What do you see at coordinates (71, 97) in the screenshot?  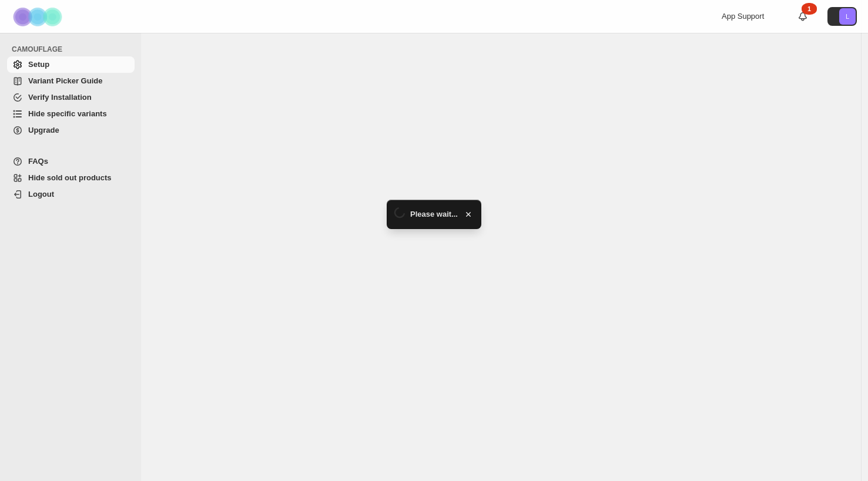 I see `a: Verify Installation` at bounding box center [71, 97].